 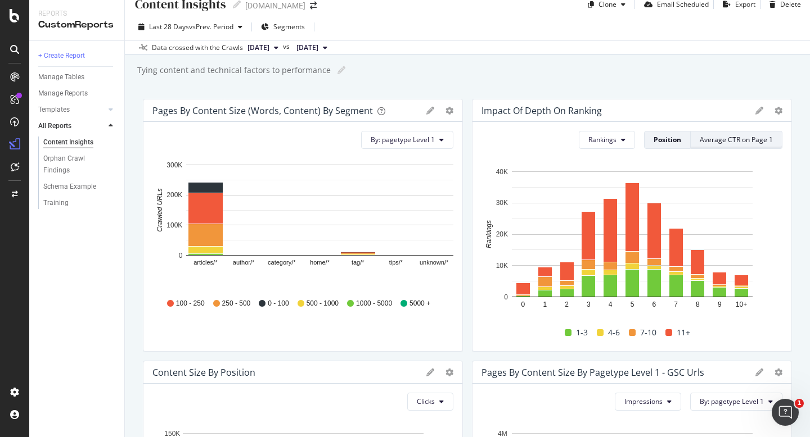 What do you see at coordinates (430, 402) in the screenshot?
I see `button: Clicks` at bounding box center [430, 402].